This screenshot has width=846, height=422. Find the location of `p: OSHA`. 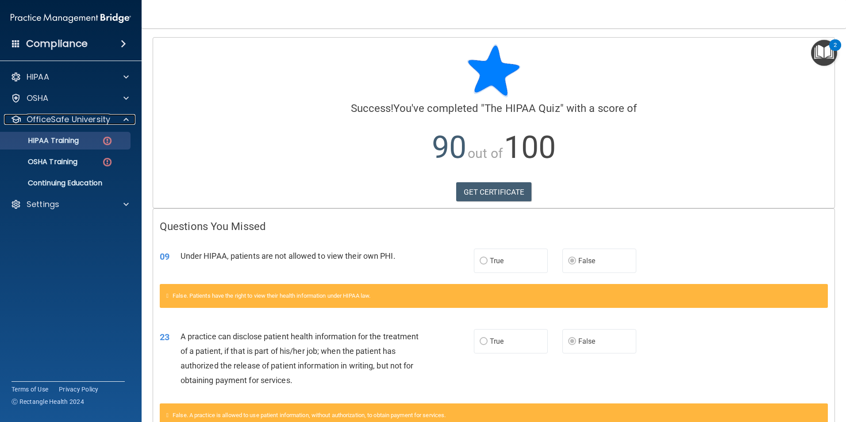

p: OSHA is located at coordinates (38, 98).